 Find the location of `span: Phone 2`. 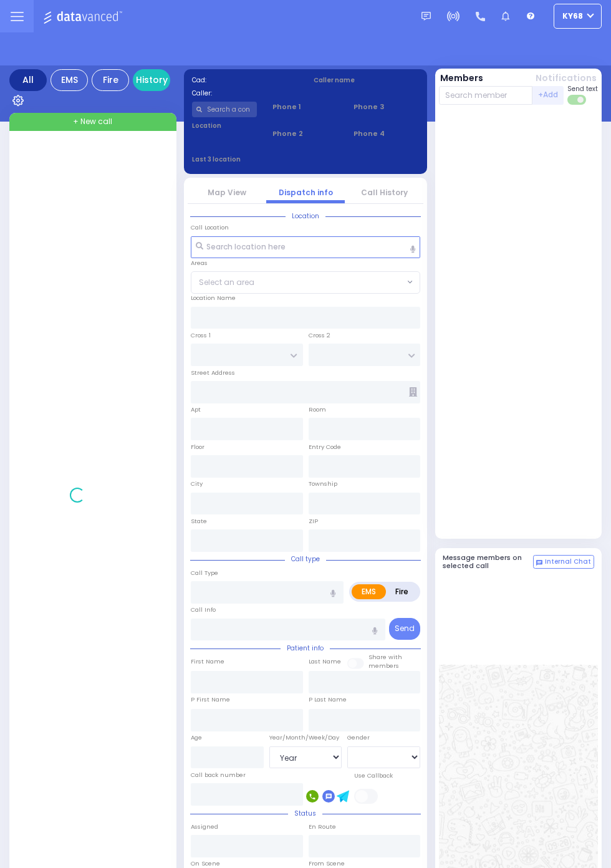

span: Phone 2 is located at coordinates (305, 133).